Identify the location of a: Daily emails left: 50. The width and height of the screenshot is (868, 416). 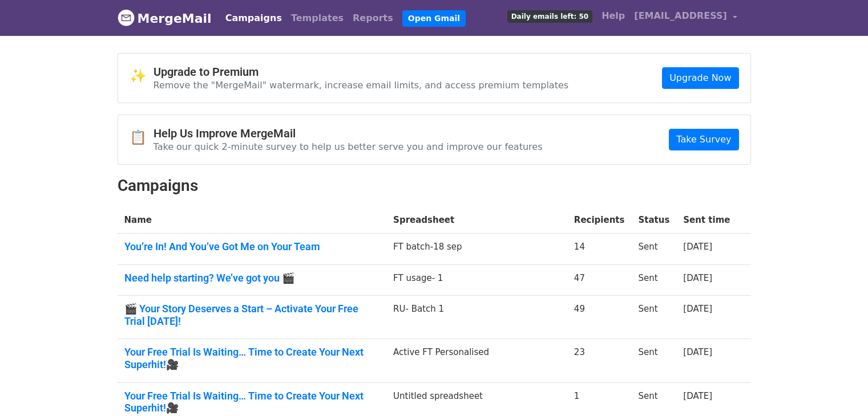
(549, 16).